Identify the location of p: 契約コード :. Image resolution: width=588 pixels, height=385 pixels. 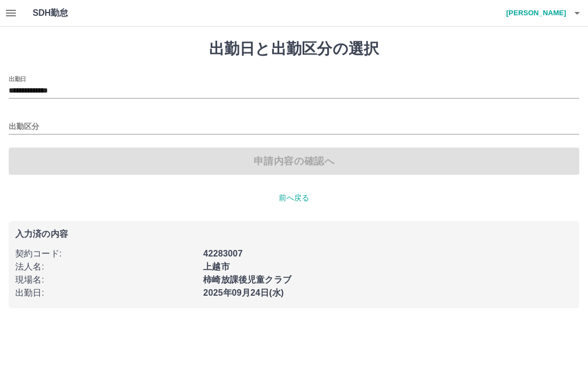
(106, 254).